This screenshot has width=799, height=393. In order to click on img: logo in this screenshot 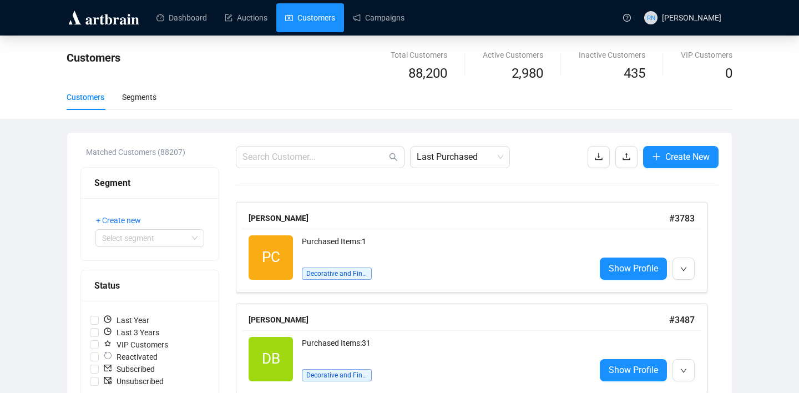, I will do `click(104, 18)`.